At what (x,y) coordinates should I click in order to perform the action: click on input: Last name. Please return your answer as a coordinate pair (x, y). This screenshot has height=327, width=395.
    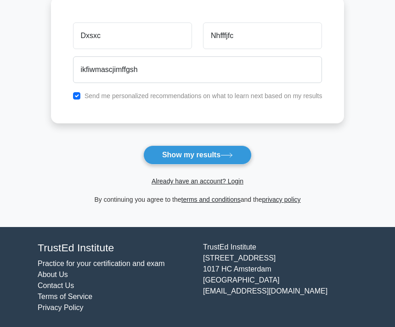
    Looking at the image, I should click on (262, 36).